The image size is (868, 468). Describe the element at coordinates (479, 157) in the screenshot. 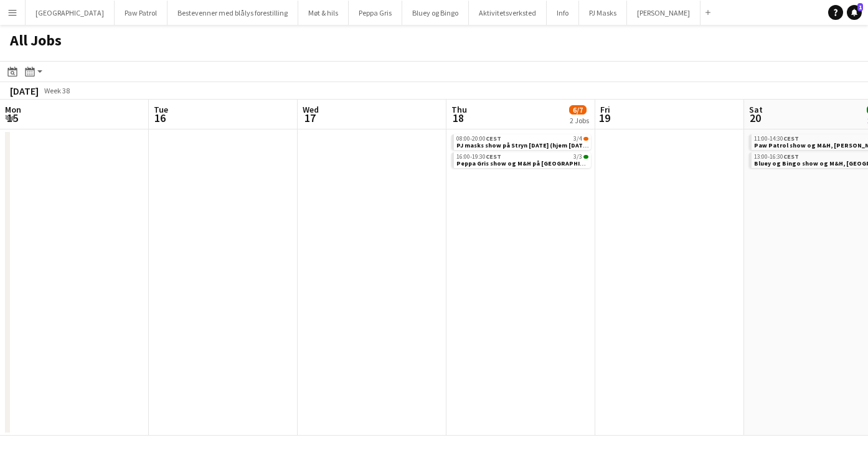

I see `span: 16:00-19:30` at that location.